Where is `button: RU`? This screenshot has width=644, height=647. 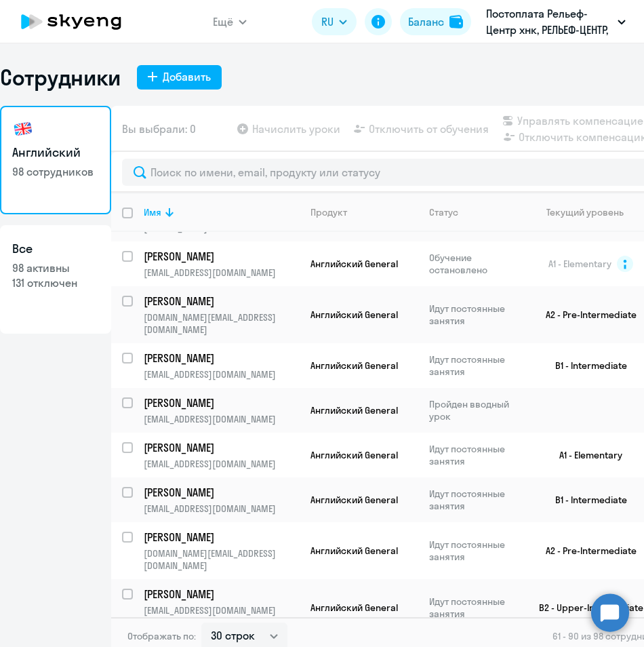
button: RU is located at coordinates (335, 22).